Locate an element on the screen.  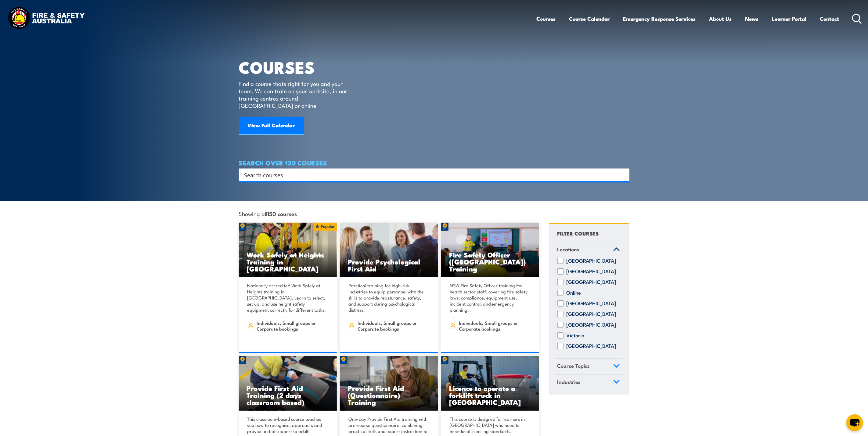
h4: FILTER COURSES is located at coordinates (578, 233).